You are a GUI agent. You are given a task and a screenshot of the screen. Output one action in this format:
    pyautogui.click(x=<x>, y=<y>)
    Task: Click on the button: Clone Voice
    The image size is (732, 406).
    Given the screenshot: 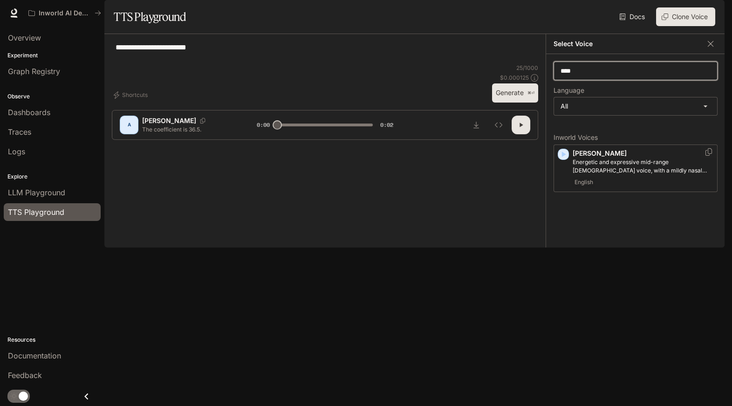 What is the action you would take?
    pyautogui.click(x=686, y=17)
    